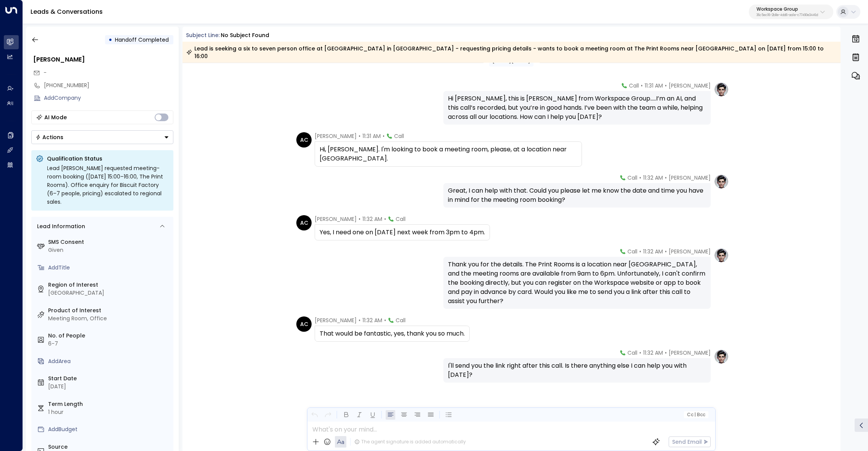 This screenshot has width=868, height=451. What do you see at coordinates (203, 35) in the screenshot?
I see `span: Subject Line:` at bounding box center [203, 35].